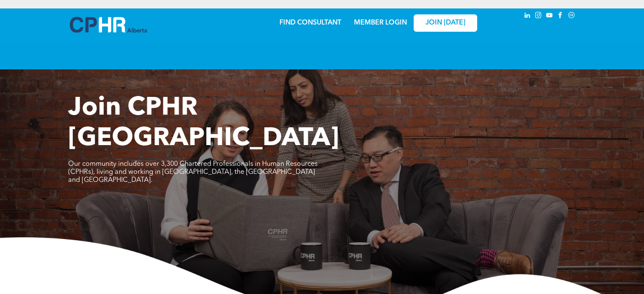 Image resolution: width=644 pixels, height=294 pixels. Describe the element at coordinates (193, 172) in the screenshot. I see `span: Our community includes over 3,300 Chartered Professionals in Human Resources (CPHRs), living and ...` at that location.